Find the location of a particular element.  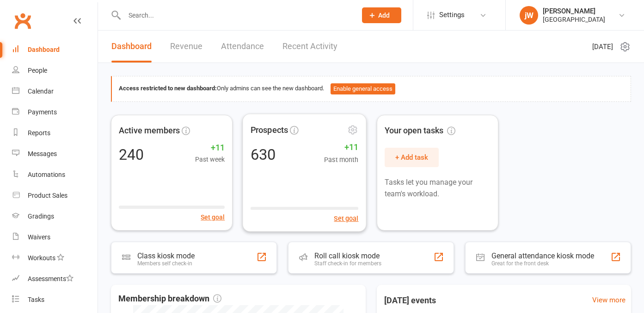

div: 240 is located at coordinates (131, 154).